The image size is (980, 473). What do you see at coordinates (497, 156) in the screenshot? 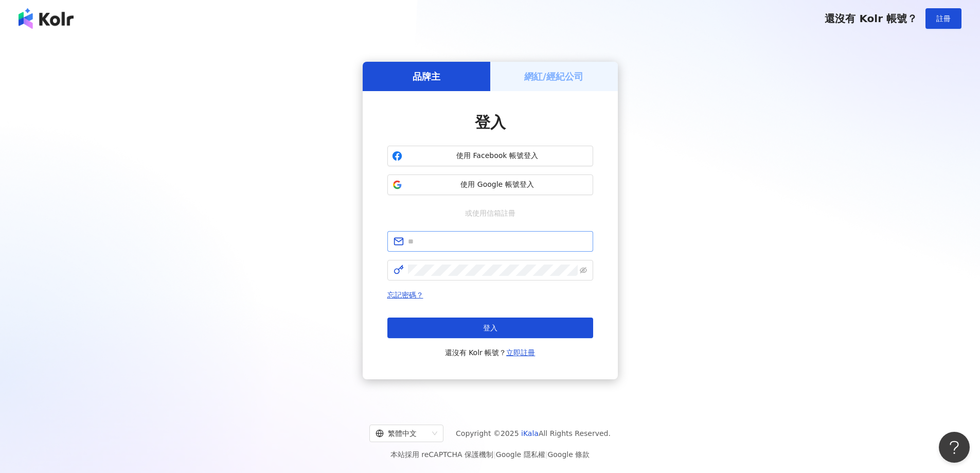
I see `span: 使用 Facebook 帳號登入` at bounding box center [497, 156].